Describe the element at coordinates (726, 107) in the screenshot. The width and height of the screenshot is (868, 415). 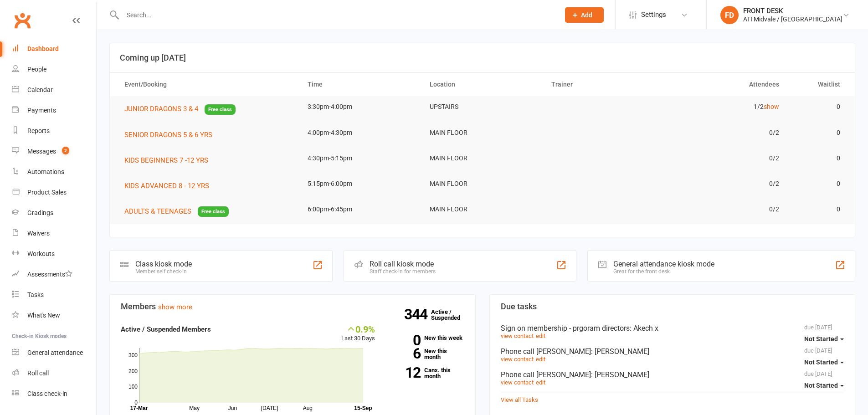
I see `td: 1/2` at that location.